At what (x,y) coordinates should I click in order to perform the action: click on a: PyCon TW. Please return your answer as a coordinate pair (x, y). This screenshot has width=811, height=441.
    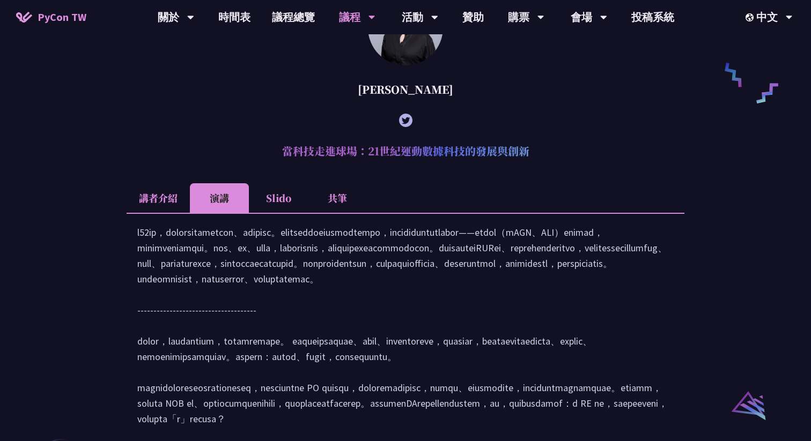
    Looking at the image, I should click on (51, 17).